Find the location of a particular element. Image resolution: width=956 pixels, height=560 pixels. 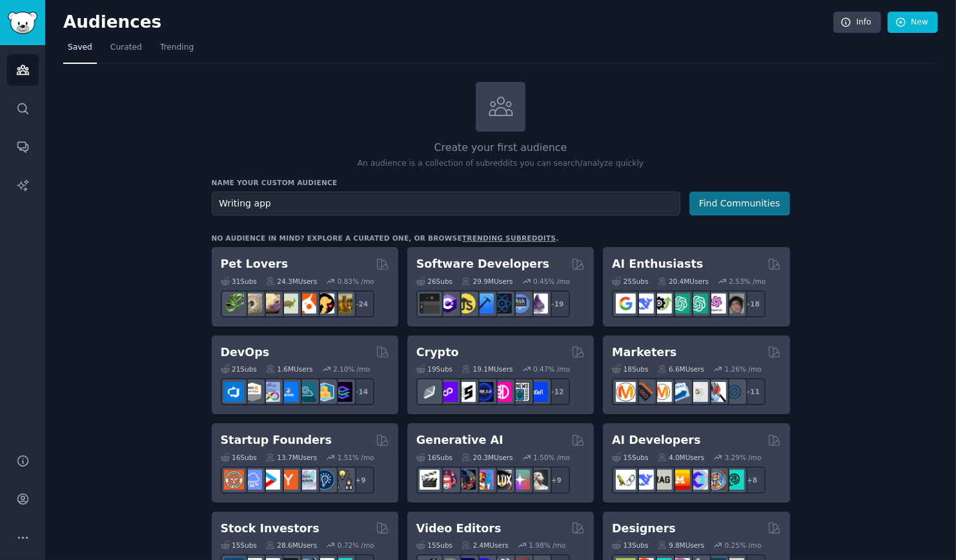

div: 9.8M Users is located at coordinates (681, 545).